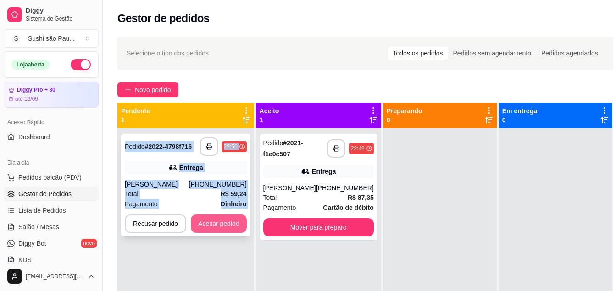  Describe the element at coordinates (318, 228) in the screenshot. I see `button: Mover para preparo` at that location.